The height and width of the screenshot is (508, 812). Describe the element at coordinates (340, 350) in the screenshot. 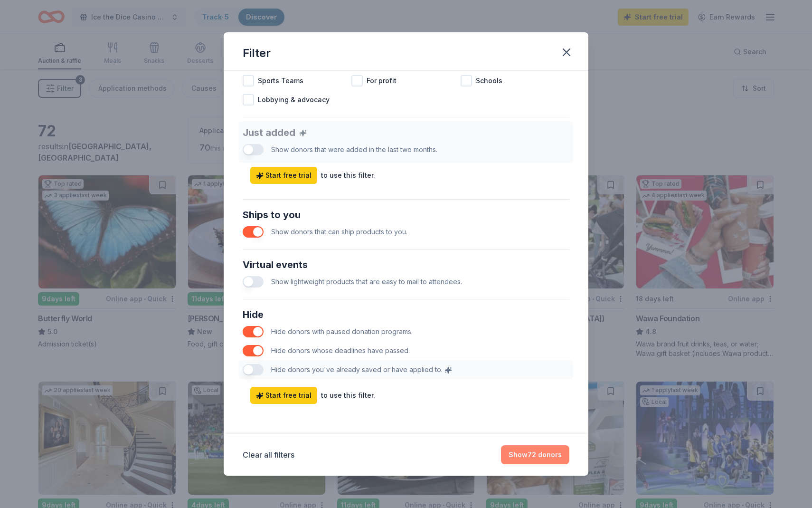

I see `span: Hide donors whose deadlines have passed.` at that location.